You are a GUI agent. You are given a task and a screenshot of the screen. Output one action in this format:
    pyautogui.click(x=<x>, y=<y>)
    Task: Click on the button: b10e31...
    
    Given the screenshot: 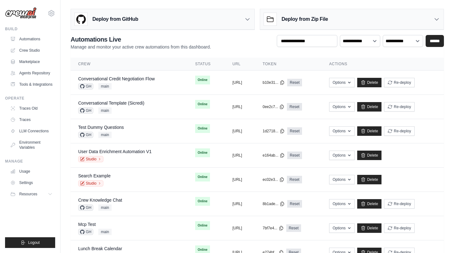 What is the action you would take?
    pyautogui.click(x=273, y=83)
    